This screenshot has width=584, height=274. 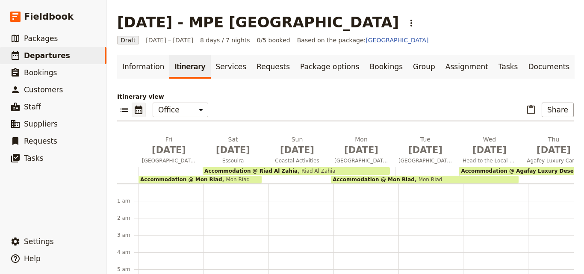 What do you see at coordinates (233, 146) in the screenshot?
I see `h2: Sat` at bounding box center [233, 146].